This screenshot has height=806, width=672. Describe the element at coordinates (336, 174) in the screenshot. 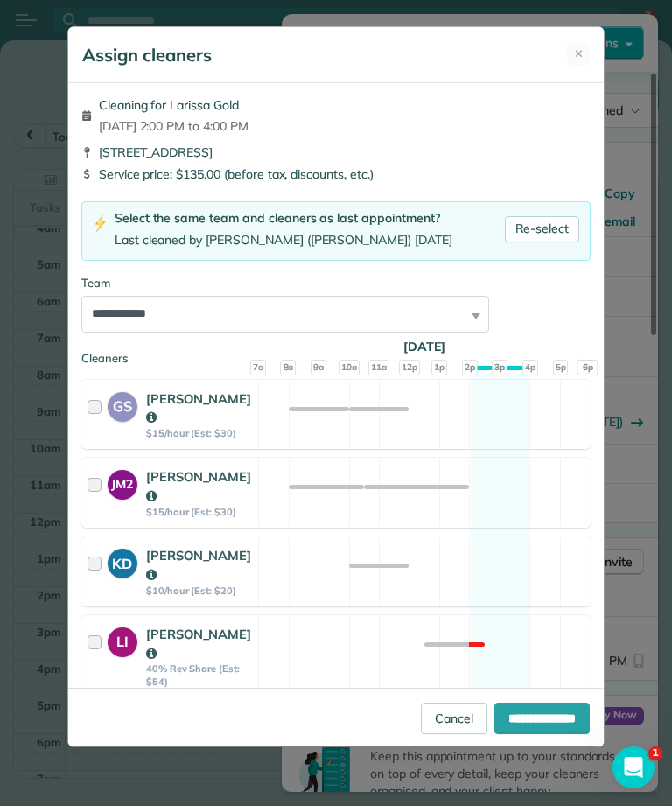

I see `div: Service price: $135.00 (before tax, discounts, etc.)` at that location.